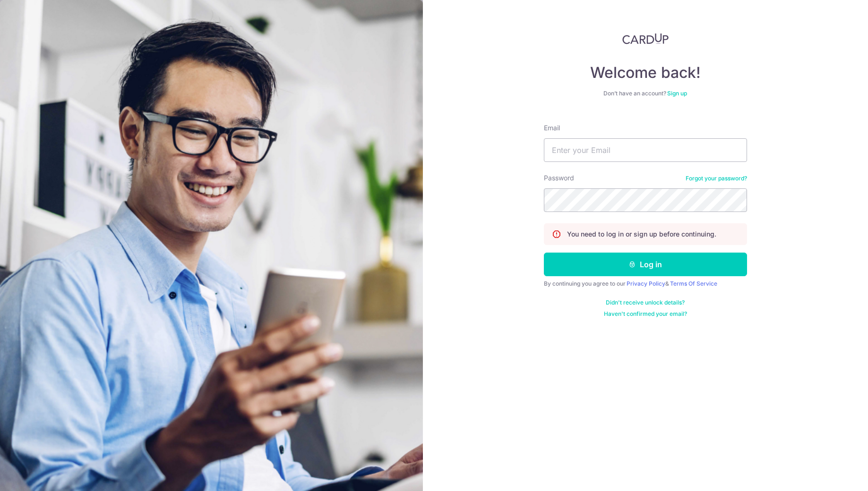  Describe the element at coordinates (677, 93) in the screenshot. I see `a: Sign up` at that location.